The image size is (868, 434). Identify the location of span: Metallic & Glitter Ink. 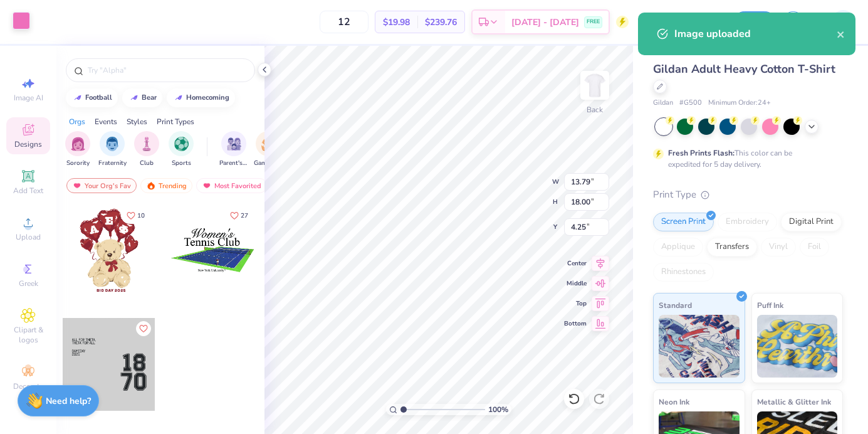
(794, 401).